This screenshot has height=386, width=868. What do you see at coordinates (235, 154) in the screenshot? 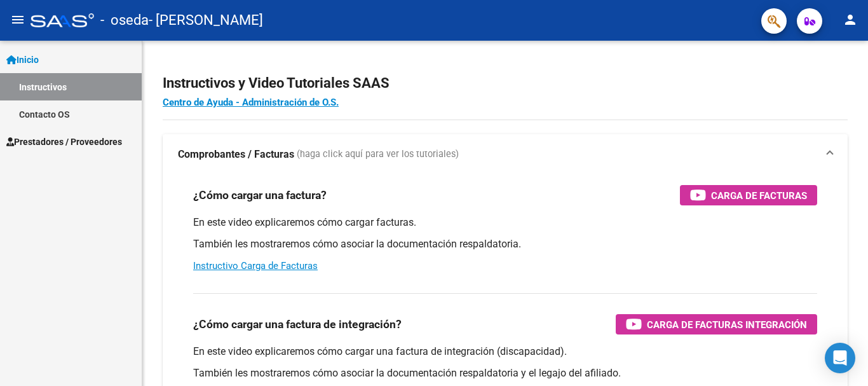
I see `strong: Comprobantes / Facturas` at bounding box center [235, 154].